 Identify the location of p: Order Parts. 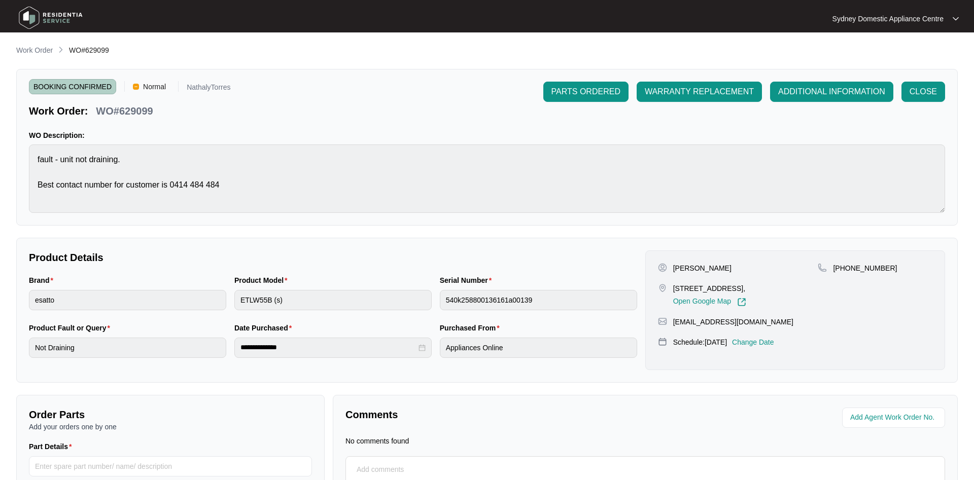
(170, 415).